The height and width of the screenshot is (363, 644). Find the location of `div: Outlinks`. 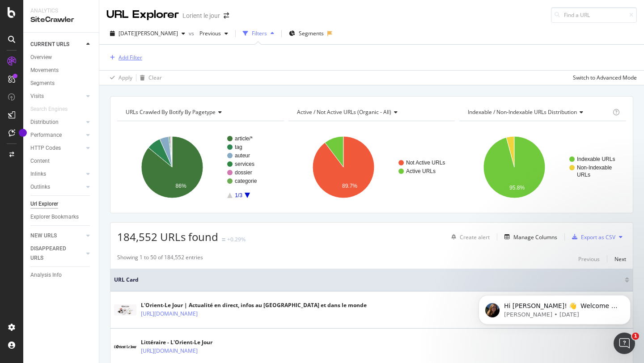

div: Outlinks is located at coordinates (40, 187).